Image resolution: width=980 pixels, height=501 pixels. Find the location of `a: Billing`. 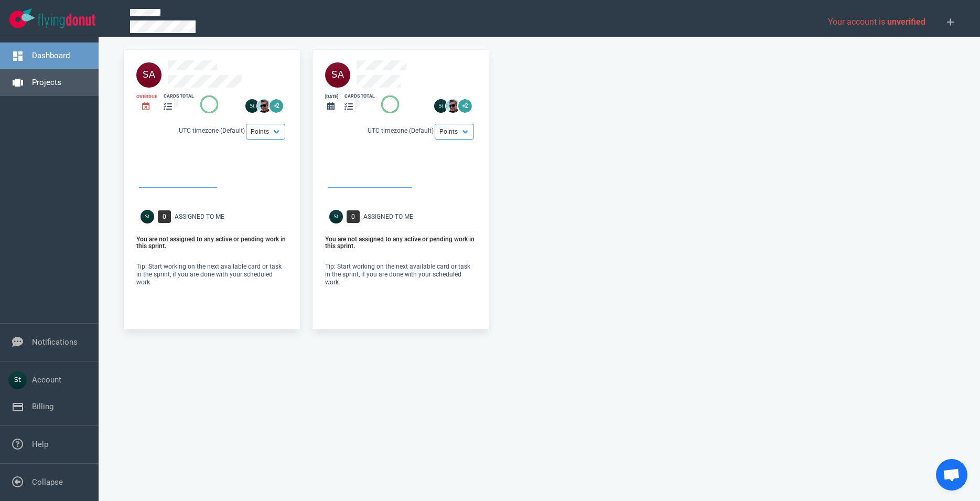

a: Billing is located at coordinates (42, 407).